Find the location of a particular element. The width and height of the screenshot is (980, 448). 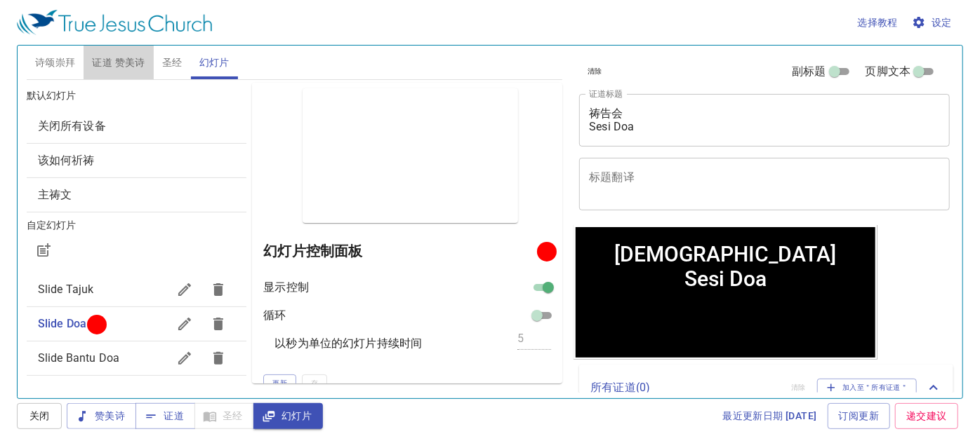

div: Slide Pengumuman is located at coordinates (136, 393).